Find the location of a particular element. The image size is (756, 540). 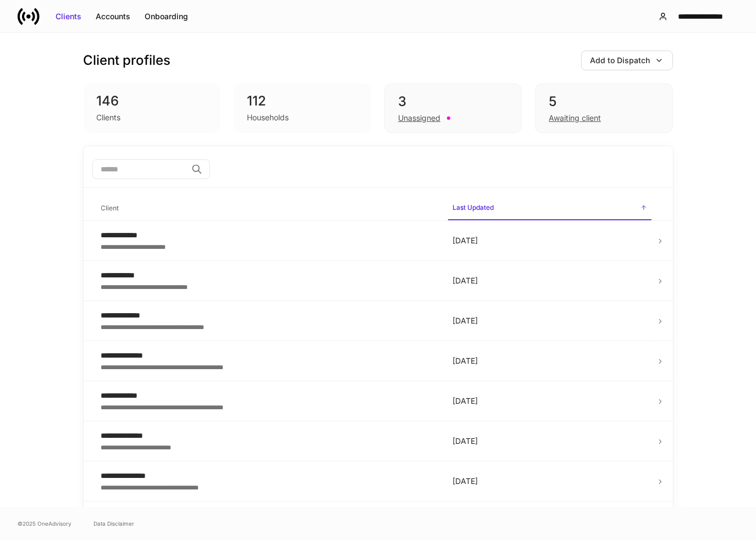

div: 3Unassigned is located at coordinates (453, 108).